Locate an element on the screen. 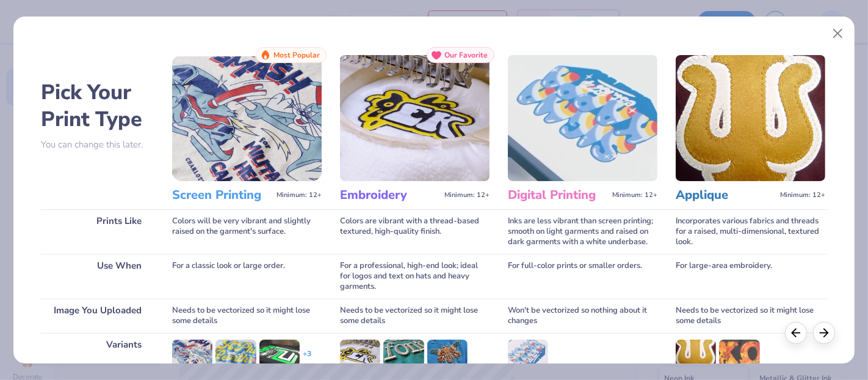  div: Won't be vectorized so nothing about it changes is located at coordinates (583, 315).